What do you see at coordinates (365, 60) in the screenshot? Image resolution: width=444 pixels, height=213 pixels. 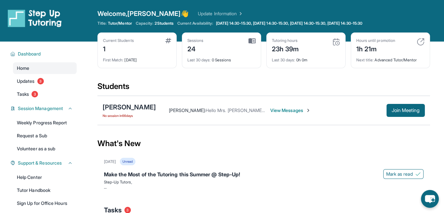 I see `span: Next title :` at bounding box center [365, 60].